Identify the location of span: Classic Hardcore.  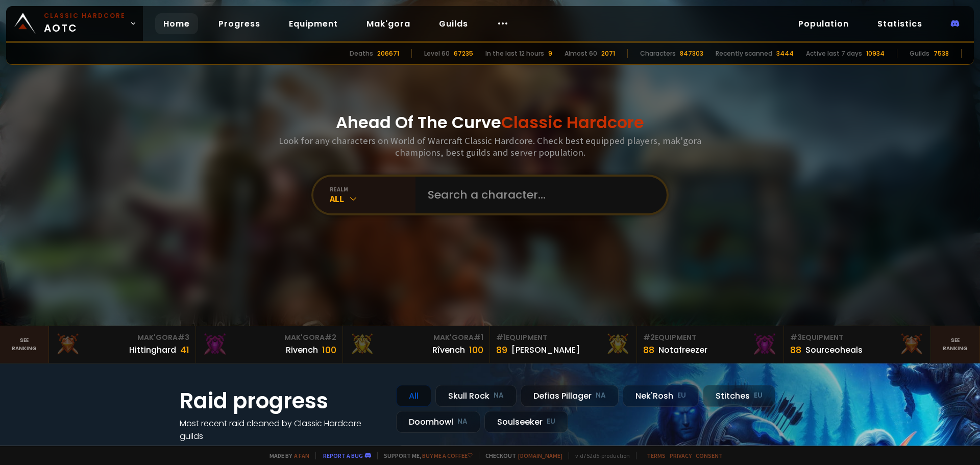
(573, 122).